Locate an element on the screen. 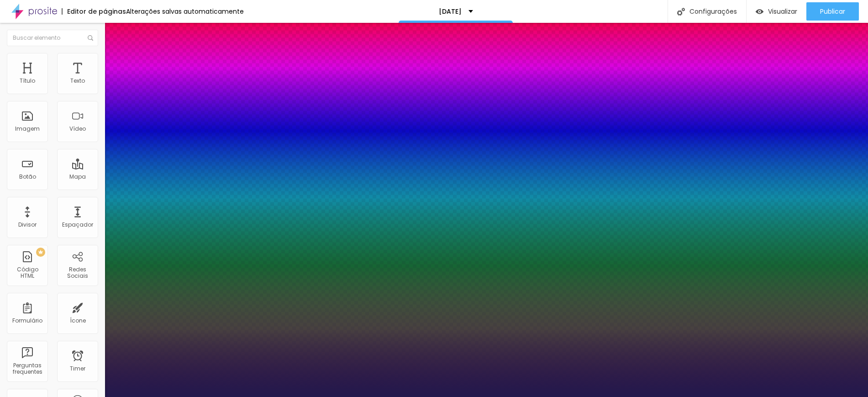 This screenshot has height=397, width=868. div: Mapa is located at coordinates (78, 177).